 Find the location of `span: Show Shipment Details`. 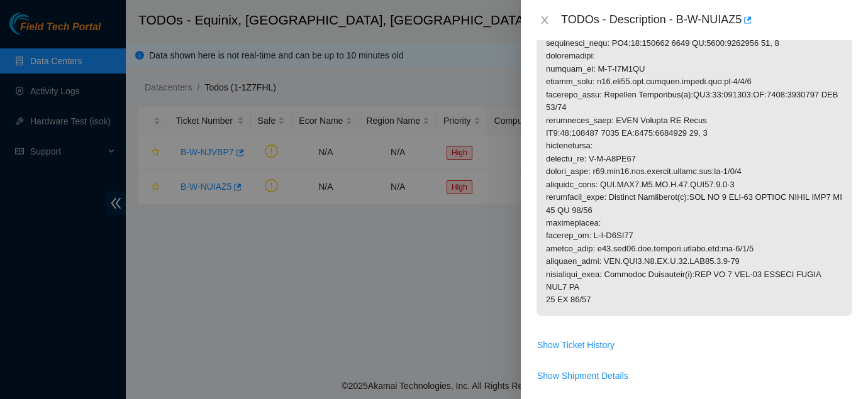

span: Show Shipment Details is located at coordinates (583, 376).